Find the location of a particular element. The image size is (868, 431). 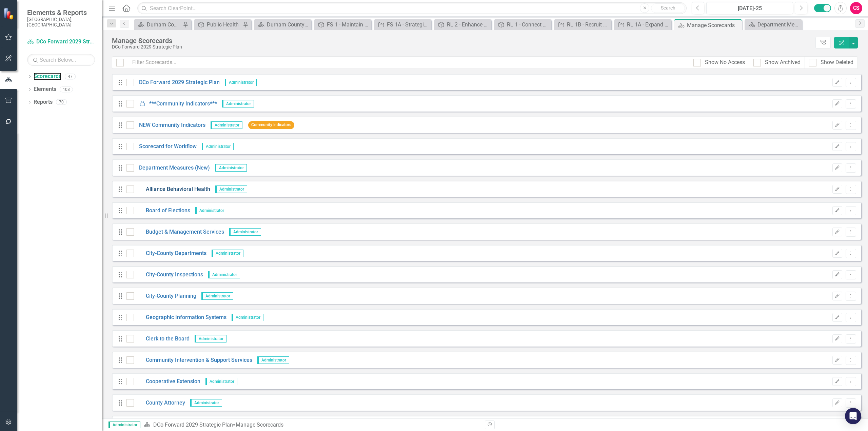

div: Show Deleted is located at coordinates (837, 63).